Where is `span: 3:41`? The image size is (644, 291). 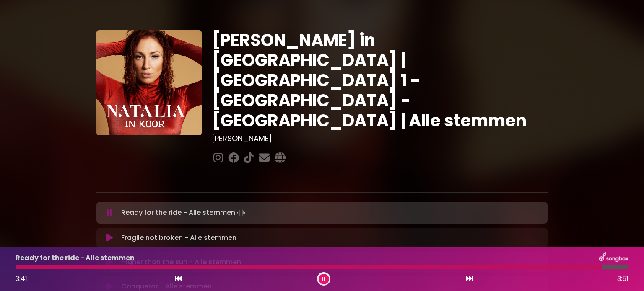 span: 3:41 is located at coordinates (22, 279).